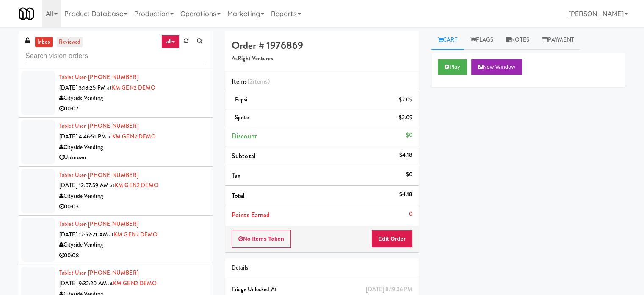  Describe the element at coordinates (411, 214) in the screenshot. I see `div: 0` at that location.